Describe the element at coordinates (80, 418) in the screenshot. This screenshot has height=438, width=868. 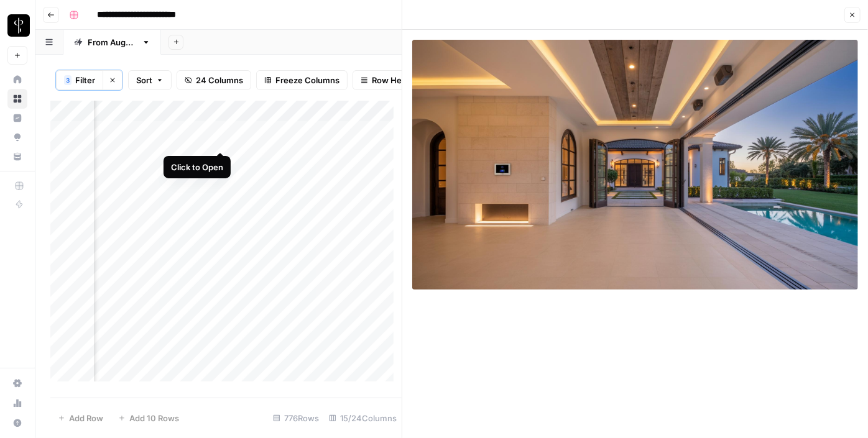
I see `button: Add Row` at that location.